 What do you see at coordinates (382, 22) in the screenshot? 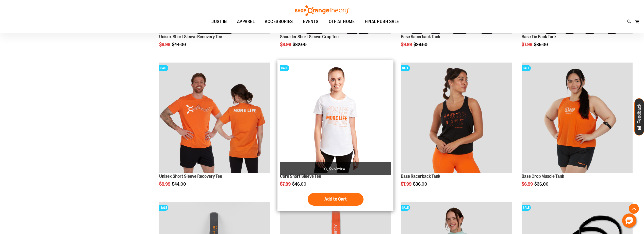
I see `span: FINAL PUSH SALE` at bounding box center [382, 22].